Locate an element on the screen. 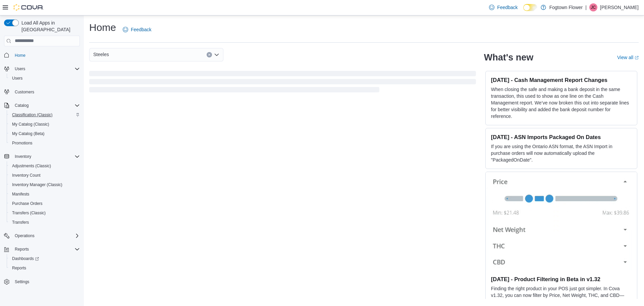 This screenshot has height=306, width=644. h2: What's new is located at coordinates (508, 57).